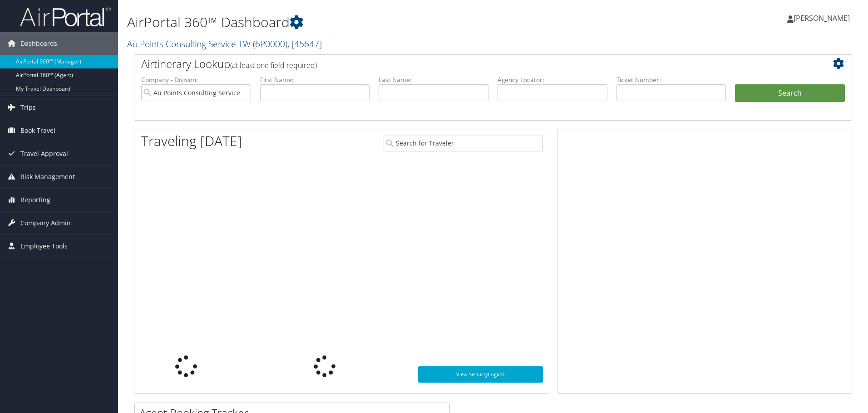 This screenshot has width=868, height=413. I want to click on label: First Name:, so click(315, 80).